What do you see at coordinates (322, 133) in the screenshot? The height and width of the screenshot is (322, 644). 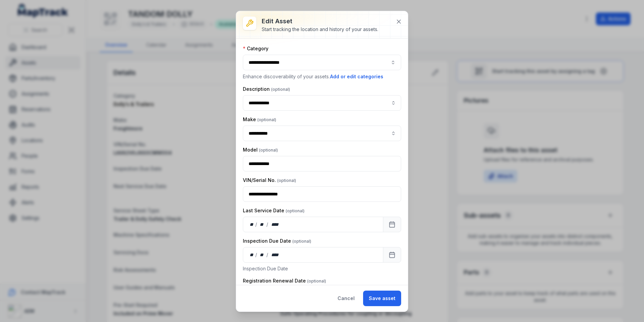 I see `input: asset-edit:cf[8261eee4-602e-4976-b39b-47b762924e3f]-label` at bounding box center [322, 133].